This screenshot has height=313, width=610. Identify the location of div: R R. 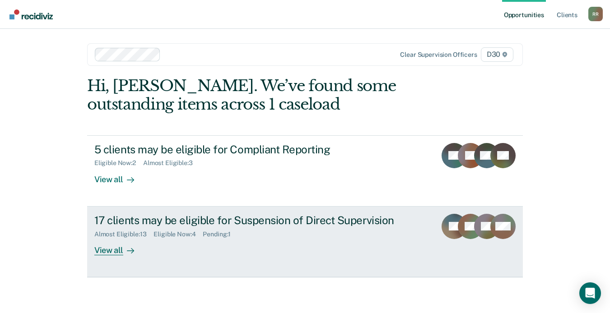
(596, 14).